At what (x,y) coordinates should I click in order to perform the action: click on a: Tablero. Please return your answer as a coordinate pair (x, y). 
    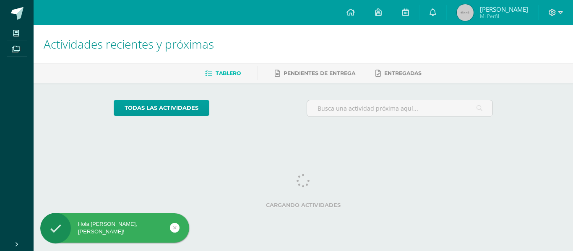
    Looking at the image, I should click on (223, 73).